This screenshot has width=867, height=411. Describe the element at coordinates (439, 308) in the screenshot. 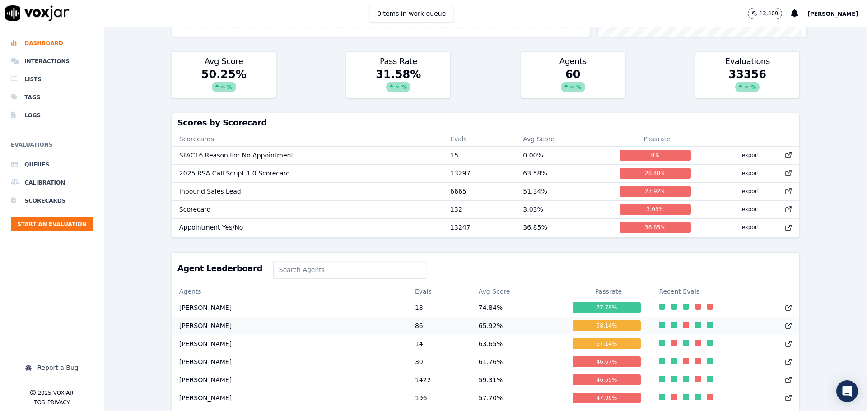

I see `td: 18` at that location.